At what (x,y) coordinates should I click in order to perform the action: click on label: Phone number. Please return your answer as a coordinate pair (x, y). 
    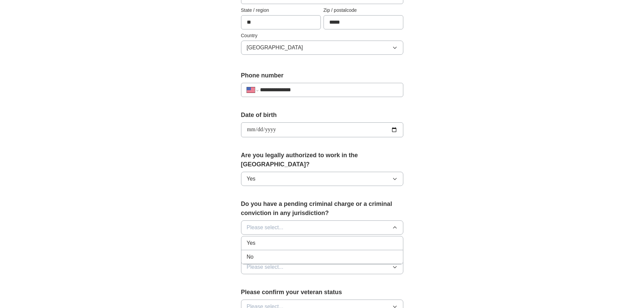
    Looking at the image, I should click on (322, 76).